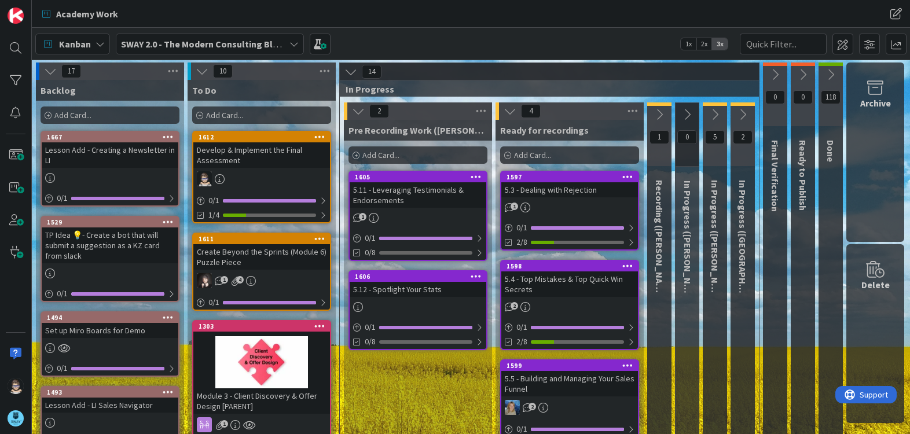 The width and height of the screenshot is (910, 434). I want to click on a: 1494Set up Miro Boards for Demo0/1, so click(110, 344).